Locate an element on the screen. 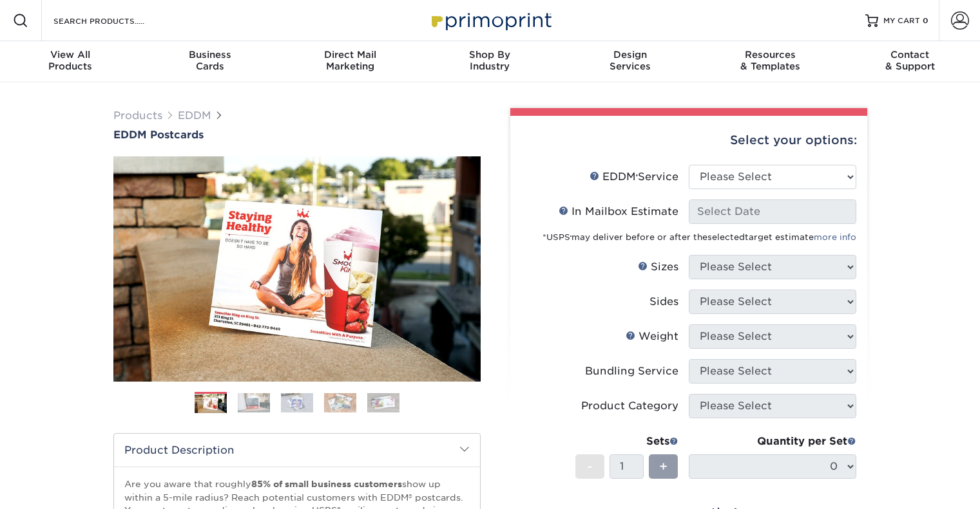 This screenshot has width=980, height=509. input: Select Date is located at coordinates (773, 212).